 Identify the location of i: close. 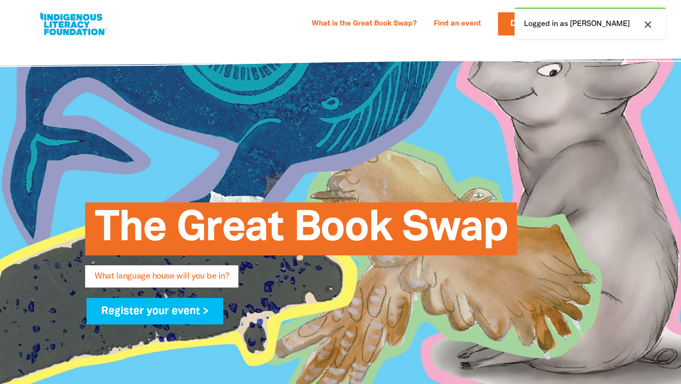
(648, 25).